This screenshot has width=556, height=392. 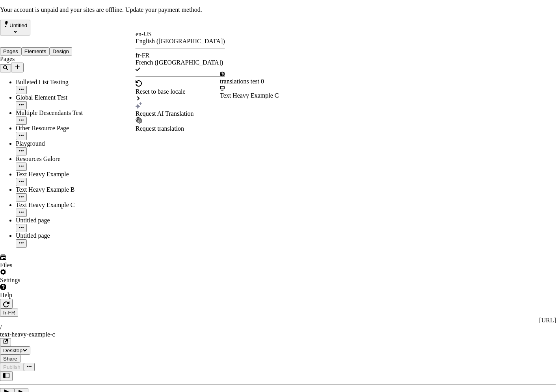 I want to click on div: Text Heavy Example C, so click(x=249, y=95).